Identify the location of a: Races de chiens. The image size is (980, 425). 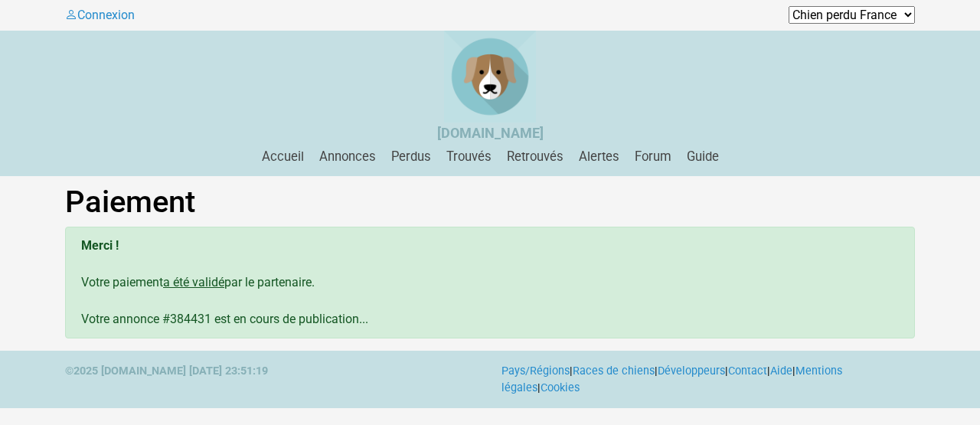
(614, 370).